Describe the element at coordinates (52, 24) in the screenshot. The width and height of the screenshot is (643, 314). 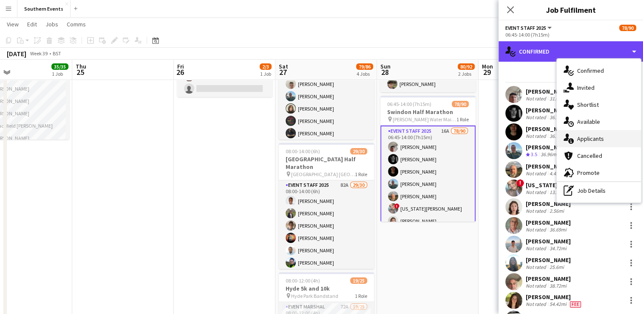
I see `span: Jobs` at that location.